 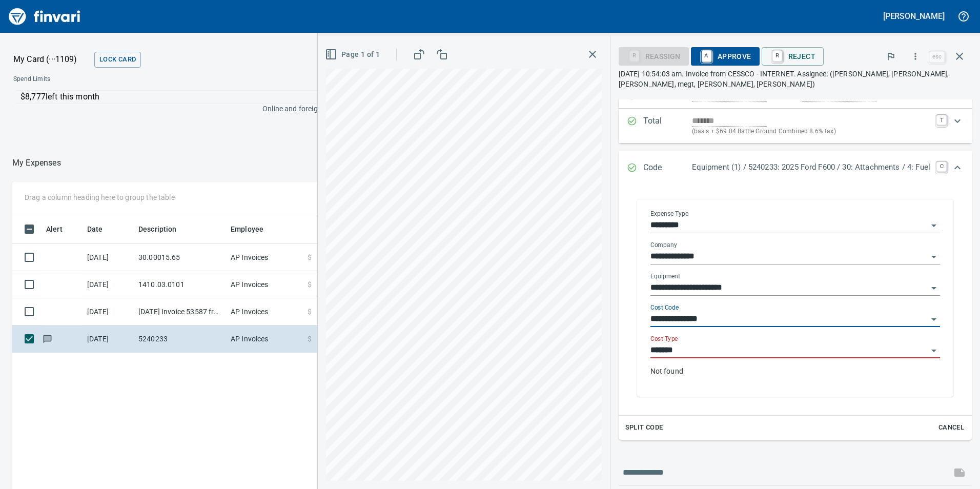 What do you see at coordinates (951, 428) in the screenshot?
I see `span: Cancel` at bounding box center [951, 428].